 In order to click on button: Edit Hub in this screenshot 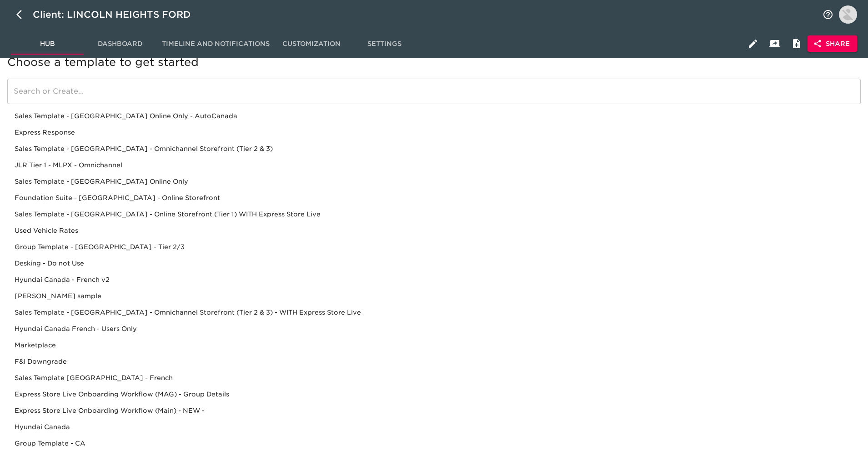, I will do `click(753, 44)`.